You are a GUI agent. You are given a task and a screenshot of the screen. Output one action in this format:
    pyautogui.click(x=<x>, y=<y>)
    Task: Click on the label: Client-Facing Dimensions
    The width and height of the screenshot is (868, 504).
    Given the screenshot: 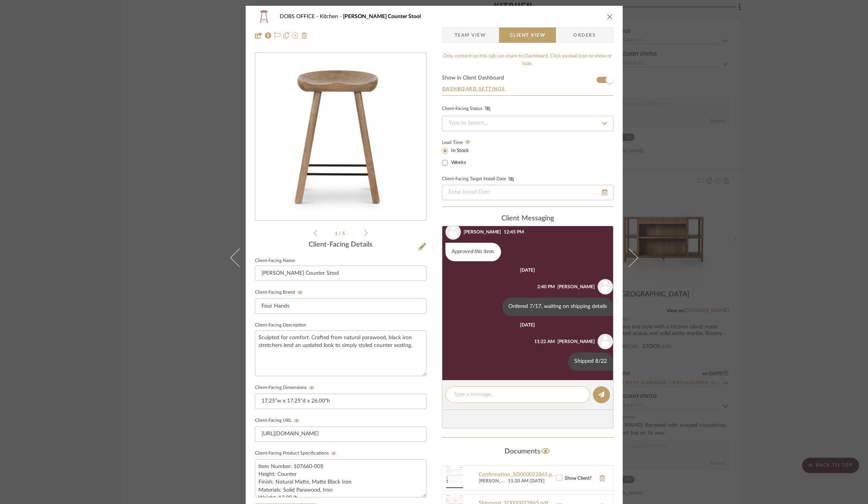 What is the action you would take?
    pyautogui.click(x=286, y=388)
    